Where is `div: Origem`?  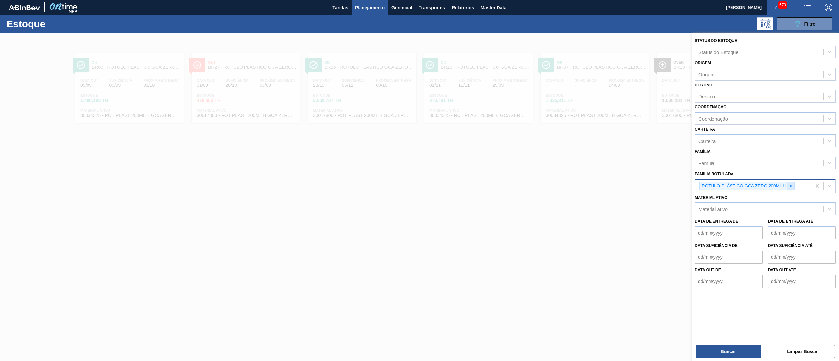
div: Origem is located at coordinates (706, 74).